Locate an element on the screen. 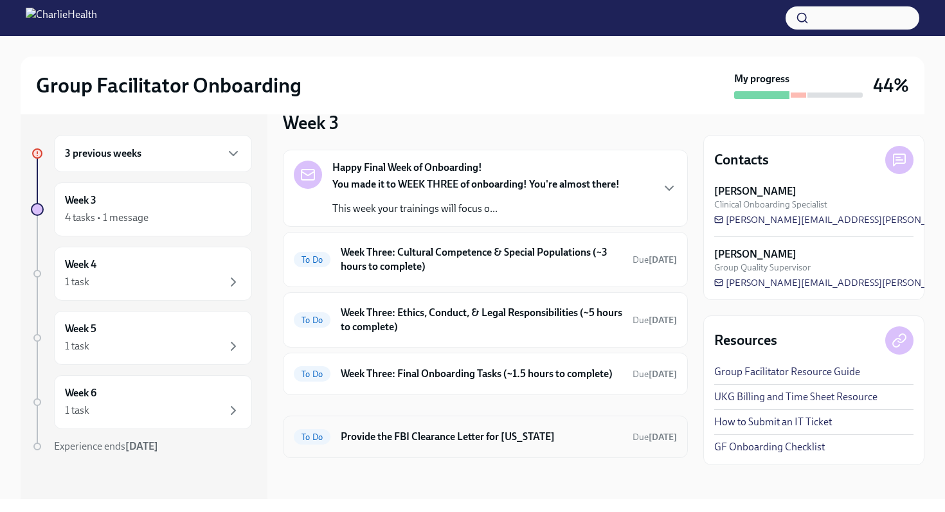  strong: My progress is located at coordinates (762, 79).